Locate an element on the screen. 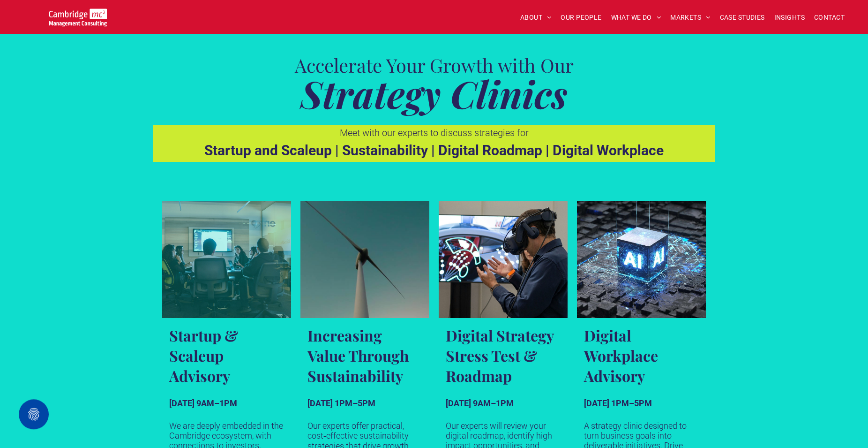 This screenshot has height=448, width=868. a: Futuristic cube on a tech background with the words 'AI' in neon glow is located at coordinates (641, 260).